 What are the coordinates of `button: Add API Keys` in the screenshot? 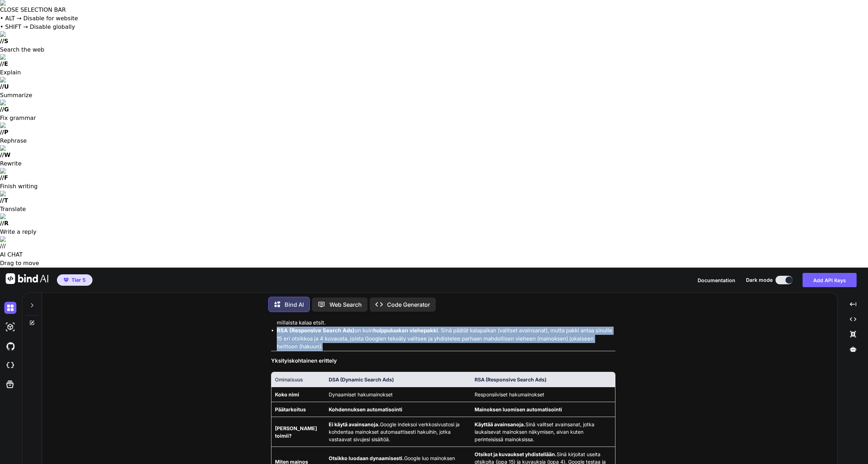 It's located at (830, 280).